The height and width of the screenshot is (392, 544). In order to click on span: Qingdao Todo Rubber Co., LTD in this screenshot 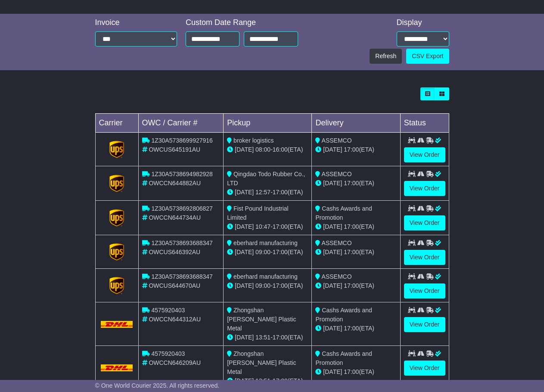, I will do `click(266, 178)`.